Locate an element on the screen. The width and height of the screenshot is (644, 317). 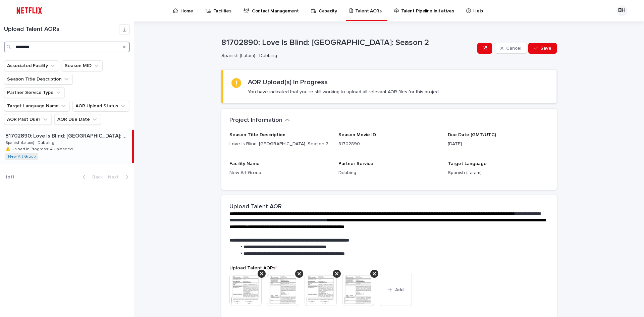
p: 81702890 is located at coordinates (389, 144).